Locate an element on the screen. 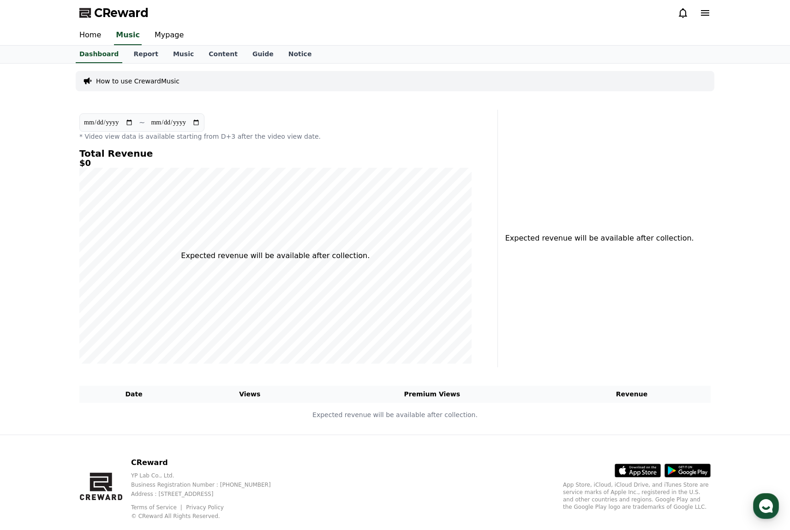  h4: Total Revenue is located at coordinates (275, 154).